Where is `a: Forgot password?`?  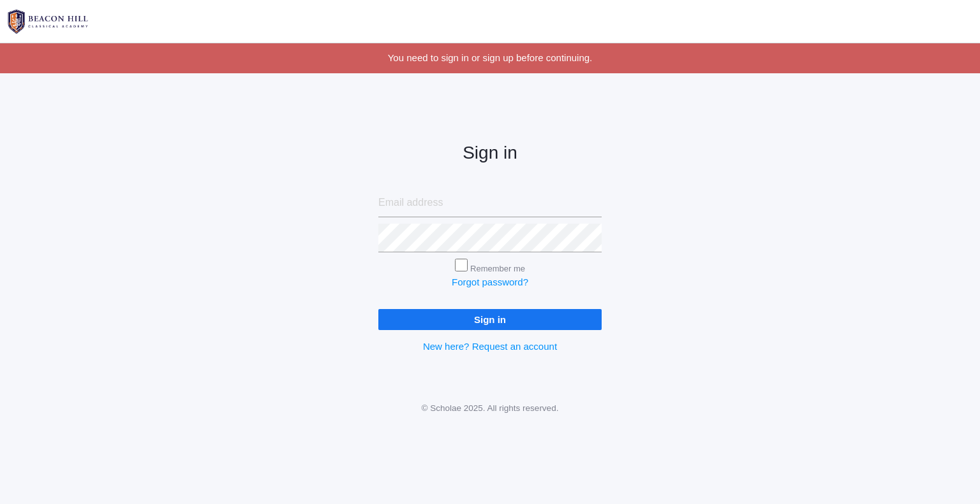
a: Forgot password? is located at coordinates (490, 282).